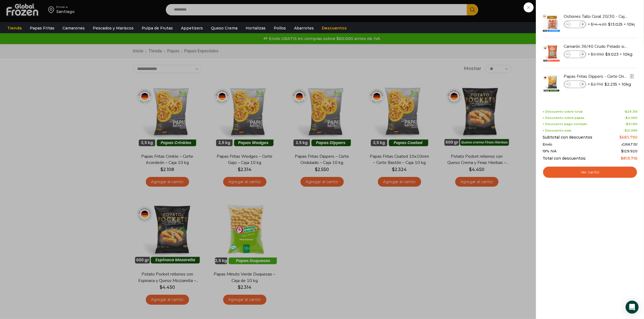  I want to click on a: Descuentos, so click(335, 28).